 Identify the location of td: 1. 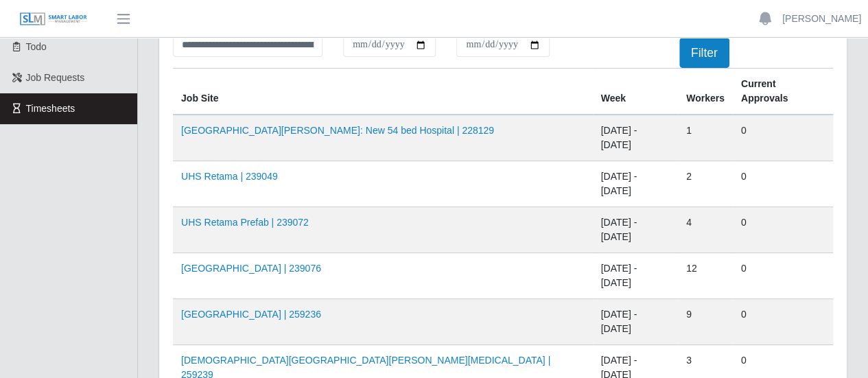
(705, 138).